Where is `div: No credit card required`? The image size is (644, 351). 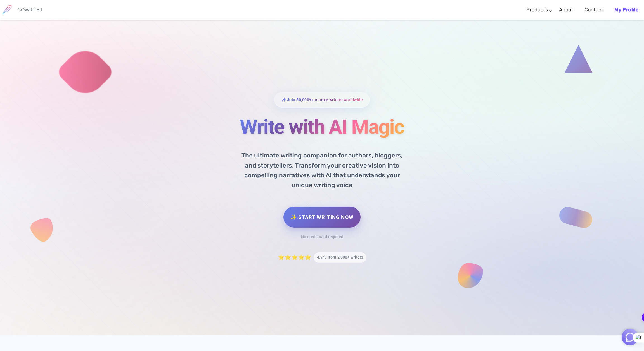 div: No credit card required is located at coordinates (322, 237).